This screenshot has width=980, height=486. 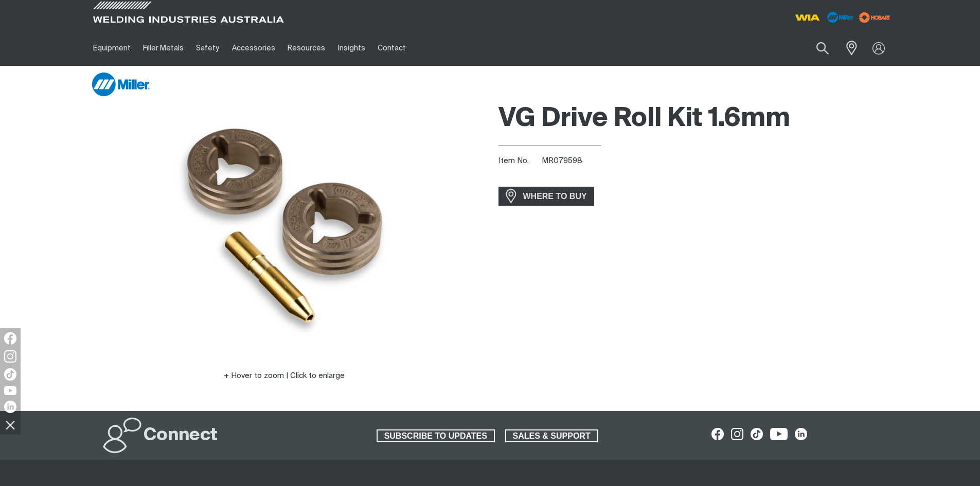 I want to click on img: TikTok, so click(x=10, y=374).